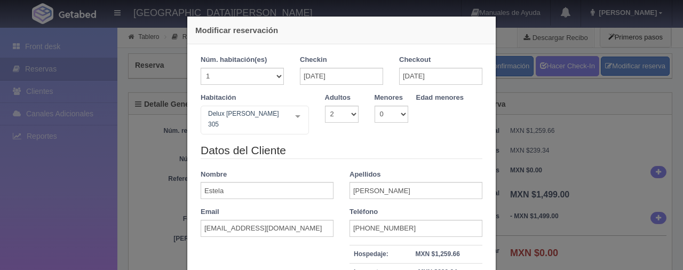 The height and width of the screenshot is (270, 683). What do you see at coordinates (415, 60) in the screenshot?
I see `label: Checkout` at bounding box center [415, 60].